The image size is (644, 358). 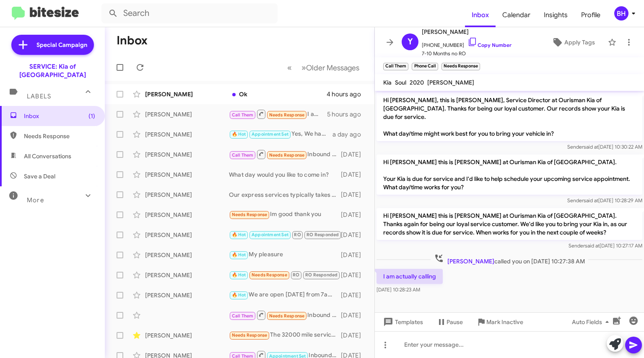 I want to click on div: What day would you like to come in?, so click(x=284, y=174).